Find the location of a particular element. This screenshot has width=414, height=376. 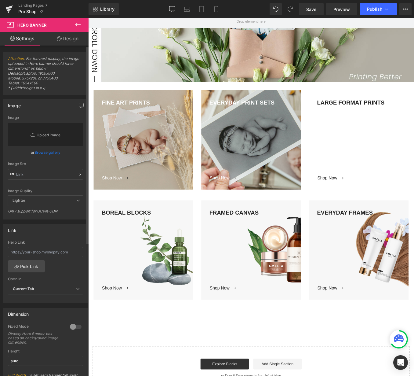

a: Attention is located at coordinates (16, 58).